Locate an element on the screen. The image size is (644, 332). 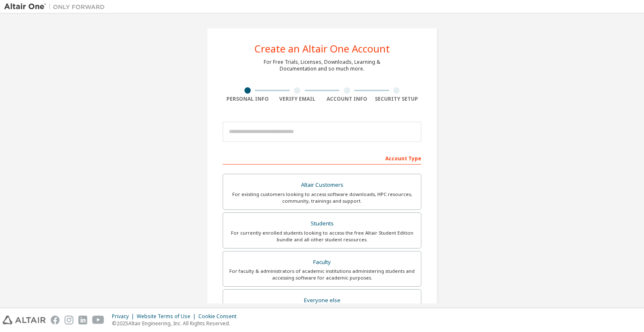
p: © 2025 Altair Engineering, Inc. All Rights Reserved. is located at coordinates (177, 323).